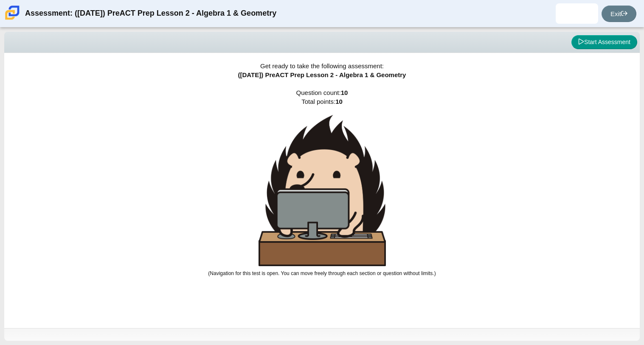 This screenshot has height=345, width=644. What do you see at coordinates (322, 190) in the screenshot?
I see `img: hedgehog-behind-computer-large.png` at bounding box center [322, 190].